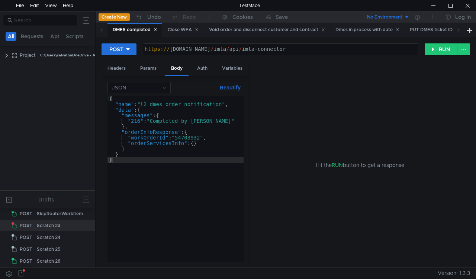  Describe the element at coordinates (360, 165) in the screenshot. I see `span: Hit the button to get a response` at that location.